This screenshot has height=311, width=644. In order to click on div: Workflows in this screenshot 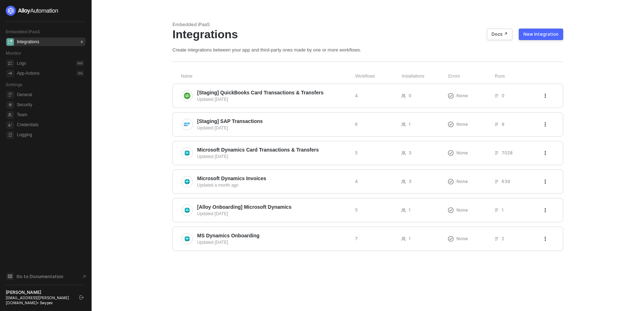, I will do `click(379, 76)`.